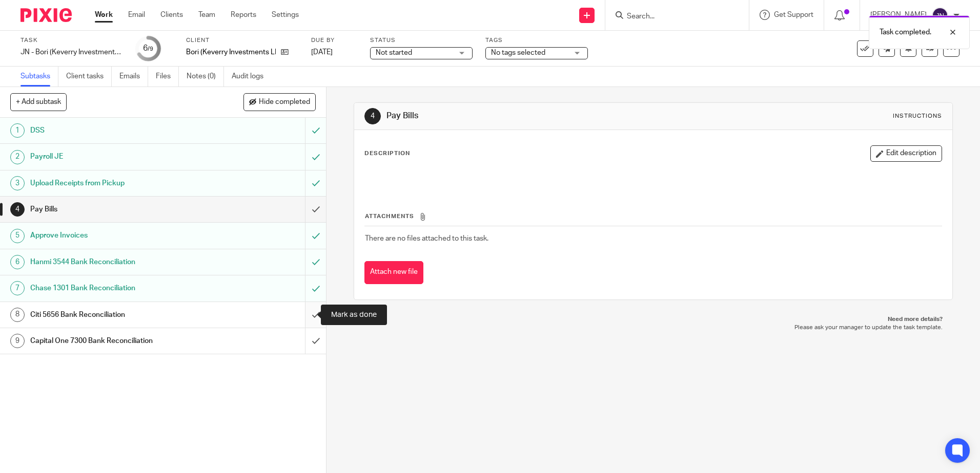  Describe the element at coordinates (917, 116) in the screenshot. I see `div: Instructions` at that location.